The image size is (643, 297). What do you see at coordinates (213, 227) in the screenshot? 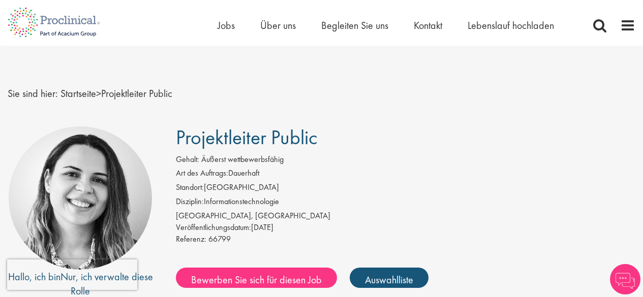
I see `font: Veröffentlichungsdatum:` at bounding box center [213, 227].